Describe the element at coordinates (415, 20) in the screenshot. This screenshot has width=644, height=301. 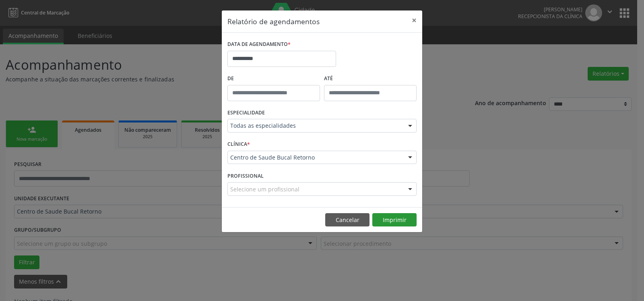
I see `button: Close` at that location.